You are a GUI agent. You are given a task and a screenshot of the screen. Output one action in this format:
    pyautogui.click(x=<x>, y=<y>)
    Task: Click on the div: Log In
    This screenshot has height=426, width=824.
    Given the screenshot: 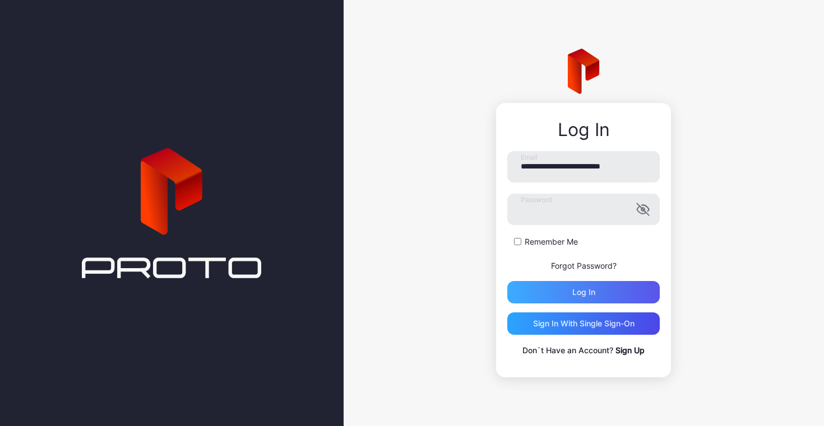 What is the action you would take?
    pyautogui.click(x=583, y=130)
    